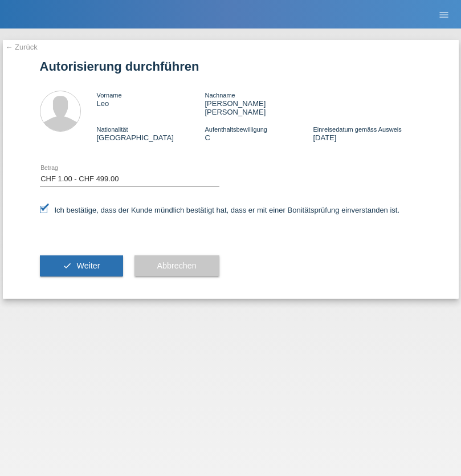 The height and width of the screenshot is (476, 461). I want to click on button: check Weiter, so click(81, 266).